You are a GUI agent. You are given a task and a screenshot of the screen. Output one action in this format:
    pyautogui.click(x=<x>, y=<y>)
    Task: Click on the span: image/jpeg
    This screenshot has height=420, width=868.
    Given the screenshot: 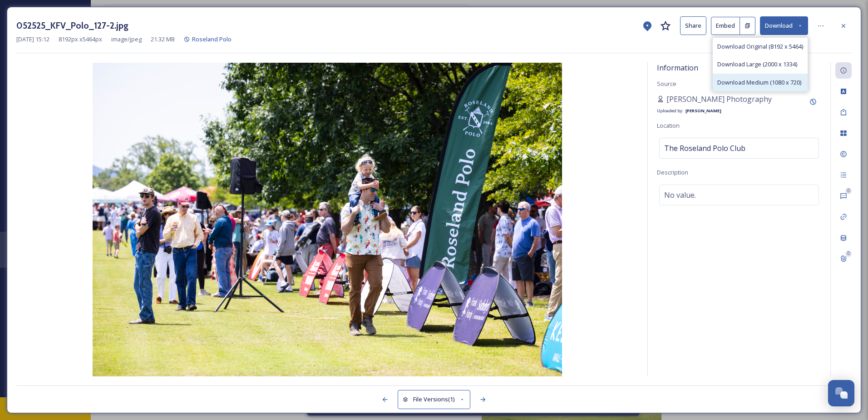 What is the action you would take?
    pyautogui.click(x=126, y=39)
    